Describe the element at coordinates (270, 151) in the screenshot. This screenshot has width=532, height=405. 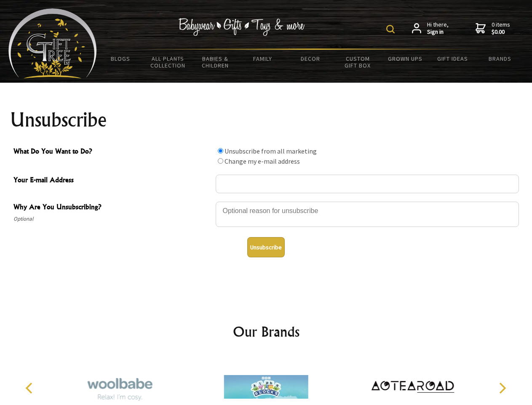
I see `label: Unsubscribe from all marketing` at that location.